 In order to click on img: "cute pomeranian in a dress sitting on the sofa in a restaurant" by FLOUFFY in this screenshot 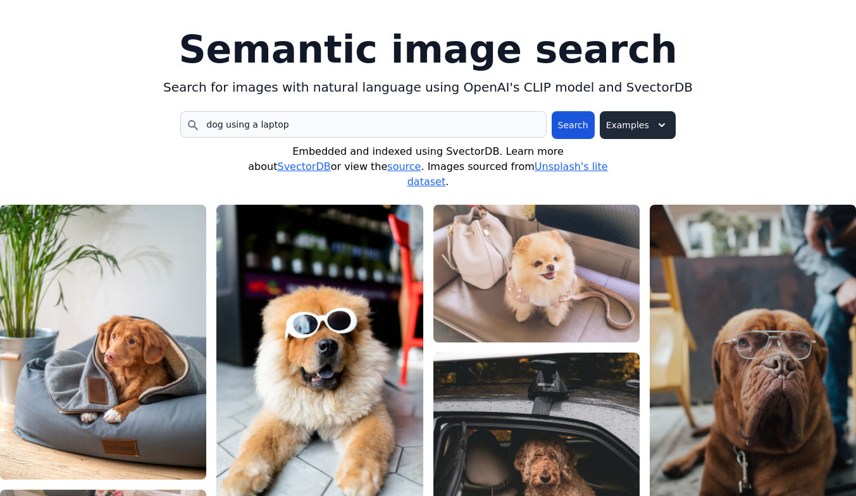, I will do `click(536, 274)`.